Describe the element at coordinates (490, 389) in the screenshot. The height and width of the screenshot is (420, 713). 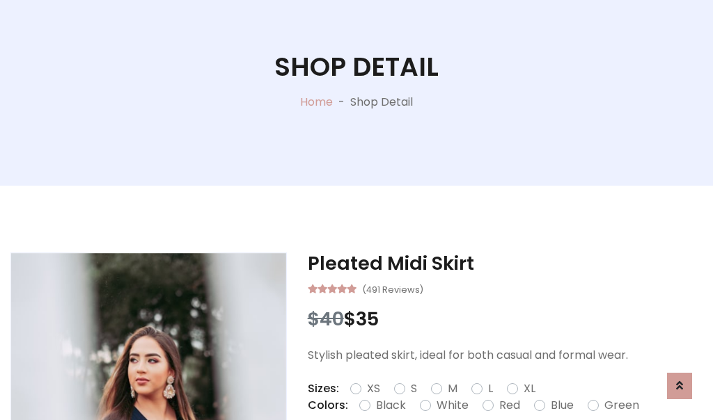
I see `label: L` at that location.